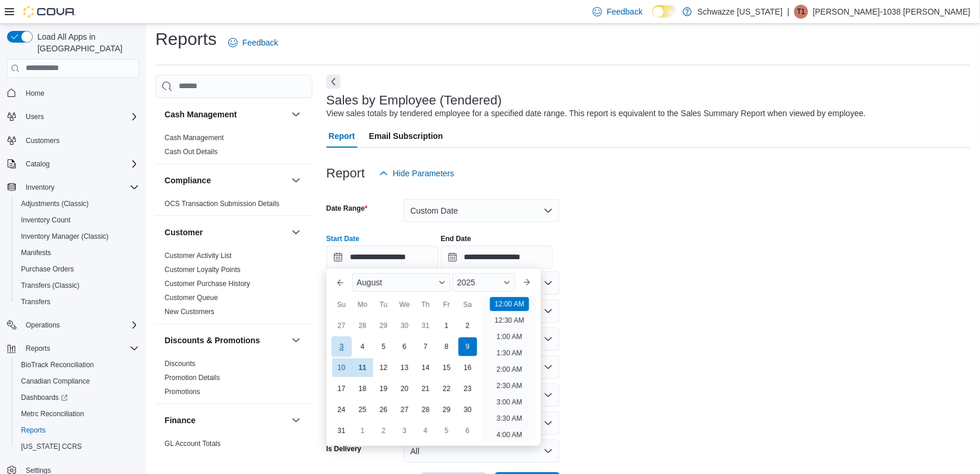  Describe the element at coordinates (35, 253) in the screenshot. I see `span: Manifests` at that location.